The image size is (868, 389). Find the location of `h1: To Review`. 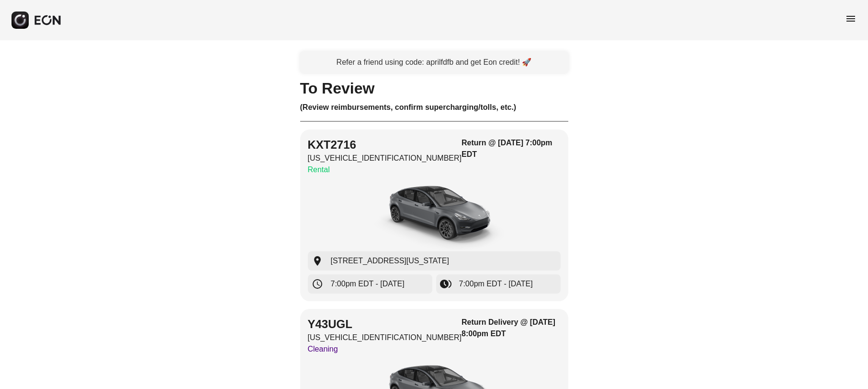

h1: To Review is located at coordinates (434, 88).